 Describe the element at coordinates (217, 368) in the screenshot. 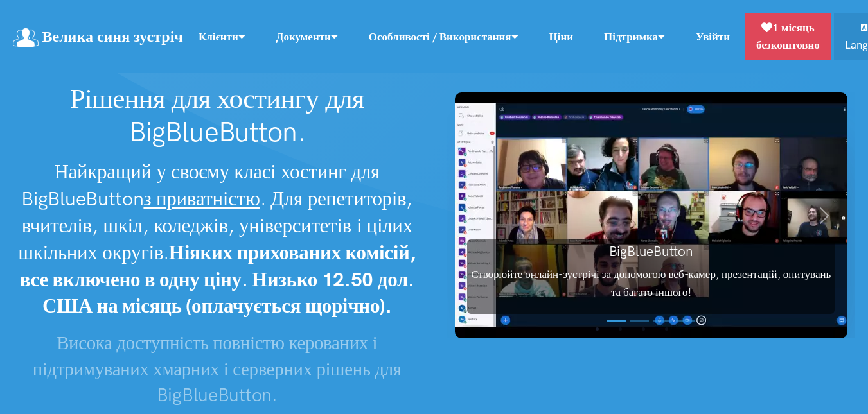

I see `h3: Висока доступність повністю керованих і підтримуваних хмарних і серверних рішень для BigBlueButton.` at that location.